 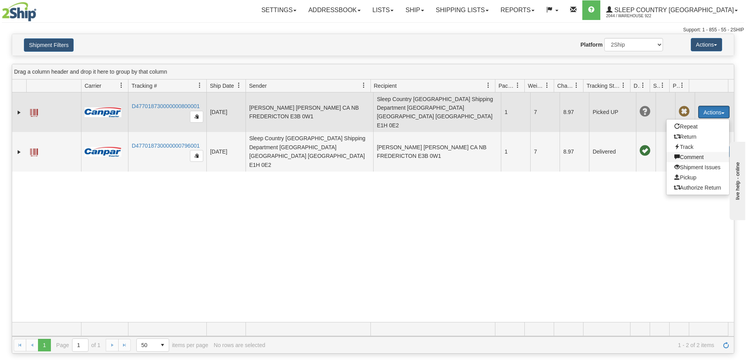 I want to click on span: On time, so click(x=645, y=151).